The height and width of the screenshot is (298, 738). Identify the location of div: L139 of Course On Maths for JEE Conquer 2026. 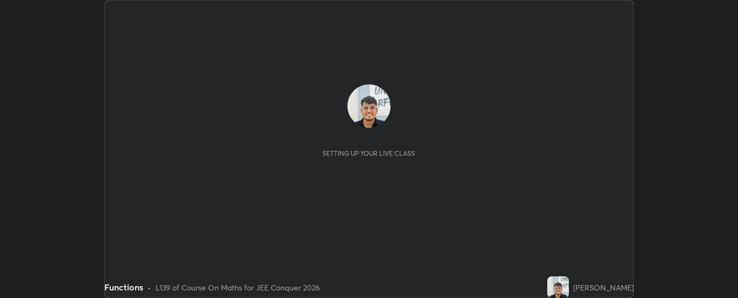
(238, 287).